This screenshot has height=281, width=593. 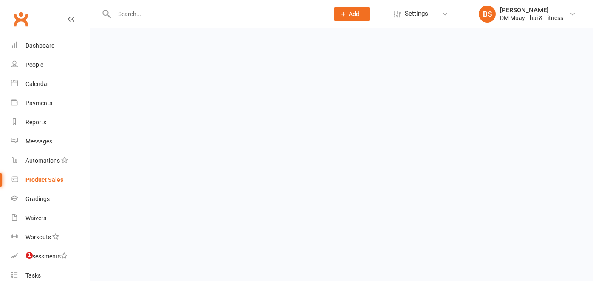 I want to click on a: Payments, so click(x=50, y=103).